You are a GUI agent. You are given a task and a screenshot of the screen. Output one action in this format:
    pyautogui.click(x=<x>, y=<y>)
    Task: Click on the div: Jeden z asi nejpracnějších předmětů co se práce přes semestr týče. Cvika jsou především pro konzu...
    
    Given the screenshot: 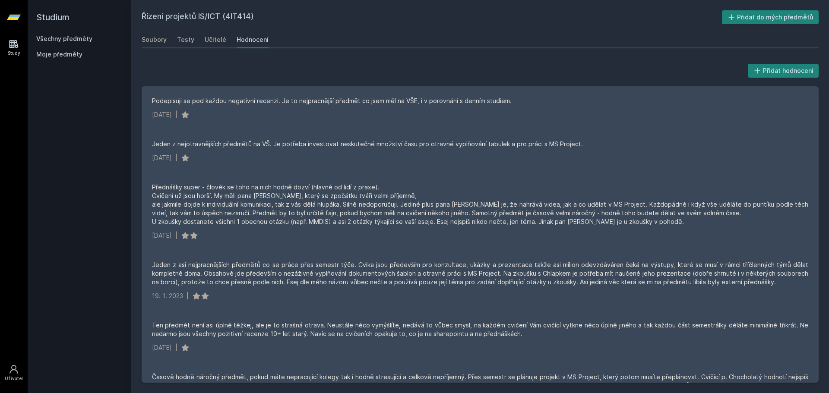 What is the action you would take?
    pyautogui.click(x=480, y=274)
    